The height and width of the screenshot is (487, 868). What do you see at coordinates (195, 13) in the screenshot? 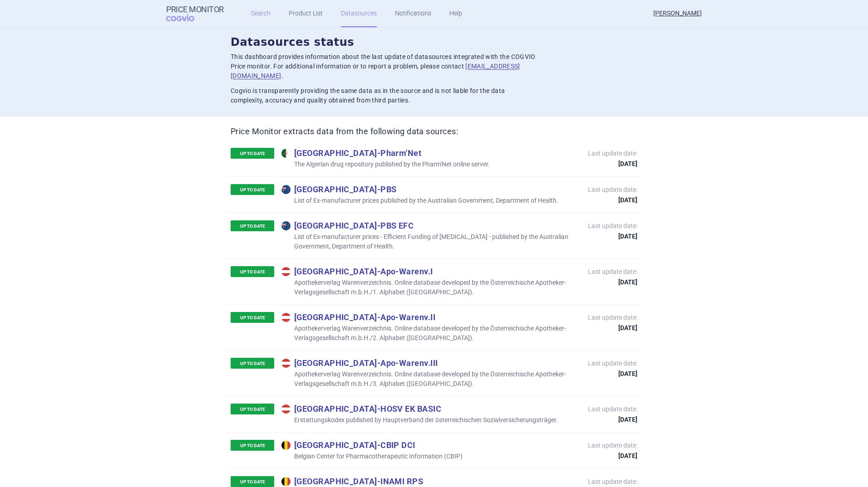
I see `a: Price MonitorCOGVIO` at bounding box center [195, 13].